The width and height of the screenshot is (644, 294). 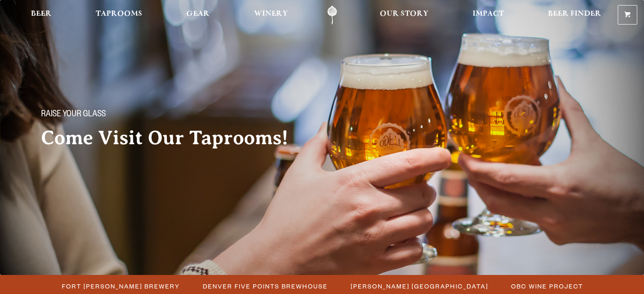 I want to click on a: Taprooms, so click(x=119, y=15).